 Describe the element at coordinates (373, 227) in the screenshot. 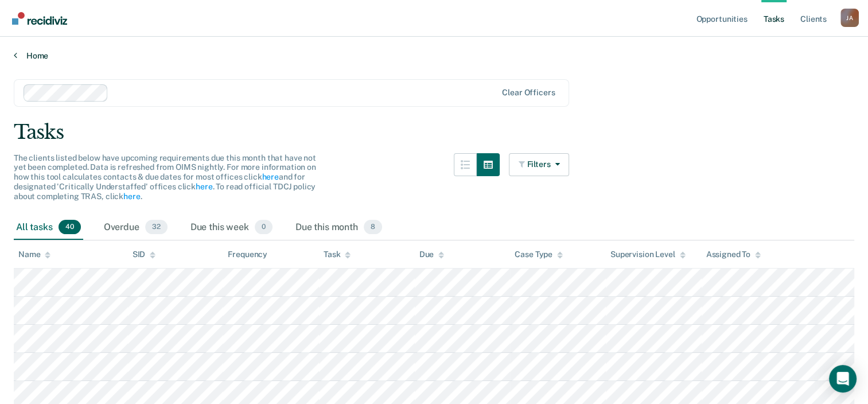

I see `span: 8` at that location.